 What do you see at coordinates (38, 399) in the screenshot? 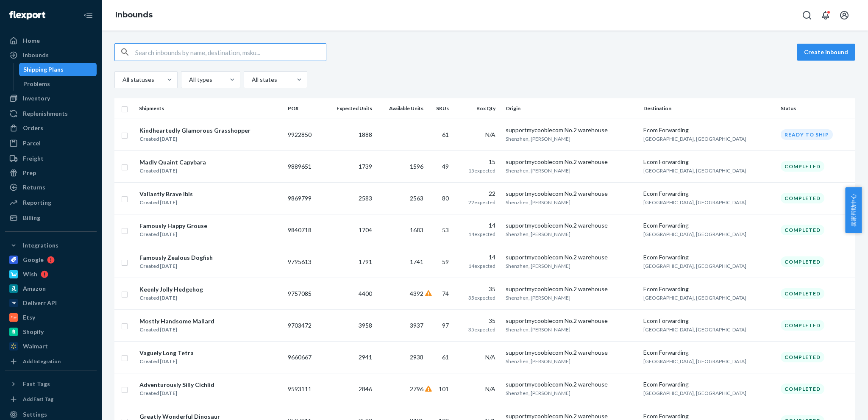
I see `div: Add Fast Tag` at bounding box center [38, 399].